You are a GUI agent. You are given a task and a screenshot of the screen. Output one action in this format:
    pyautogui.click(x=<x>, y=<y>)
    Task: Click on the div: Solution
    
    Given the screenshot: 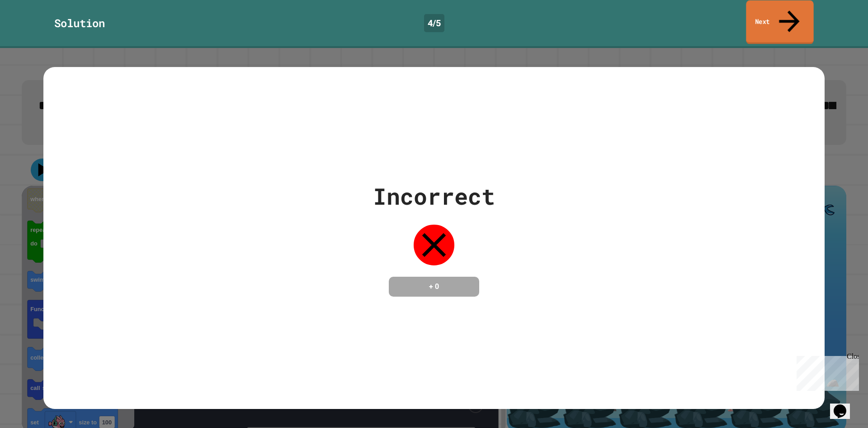 What is the action you would take?
    pyautogui.click(x=80, y=23)
    